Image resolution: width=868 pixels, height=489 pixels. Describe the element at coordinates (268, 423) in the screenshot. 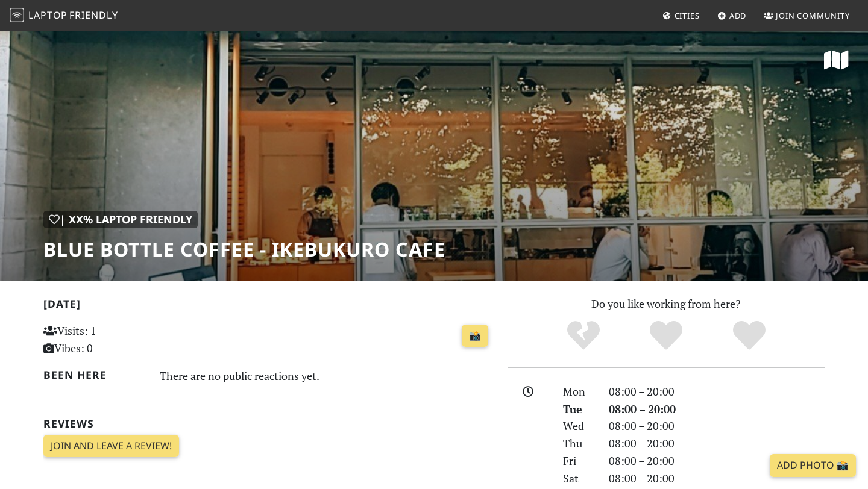

I see `h2: Reviews` at that location.